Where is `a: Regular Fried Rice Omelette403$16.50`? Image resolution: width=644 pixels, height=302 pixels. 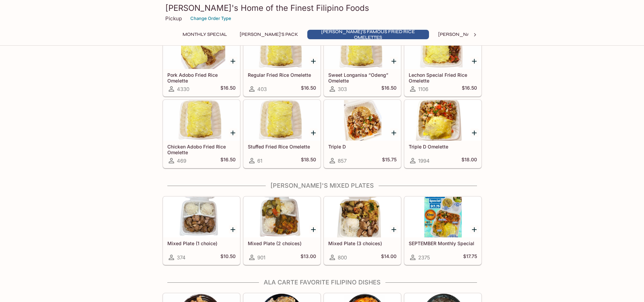 a: Regular Fried Rice Omelette403$16.50 is located at coordinates (282, 62).